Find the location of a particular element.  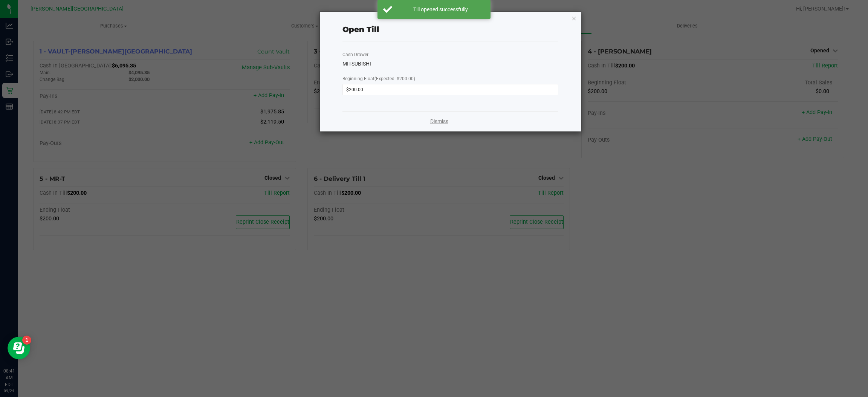

a: Dismiss is located at coordinates (439, 122).